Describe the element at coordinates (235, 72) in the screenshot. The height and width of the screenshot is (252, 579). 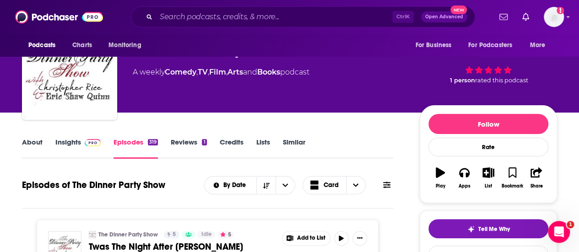
I see `a: Arts` at that location.